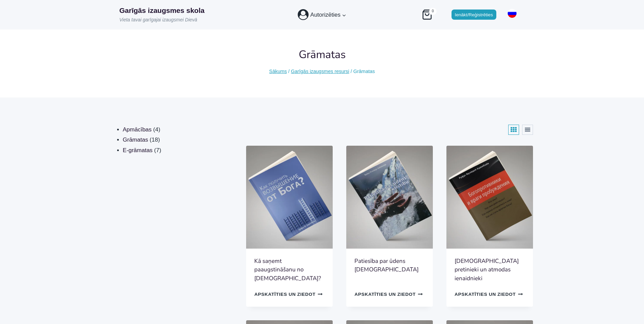  What do you see at coordinates (489, 294) in the screenshot?
I see `a: Izvēlieties opcijas priekš “Dieva pretinieki un atmodas ienaidnieki”` at bounding box center [489, 294].